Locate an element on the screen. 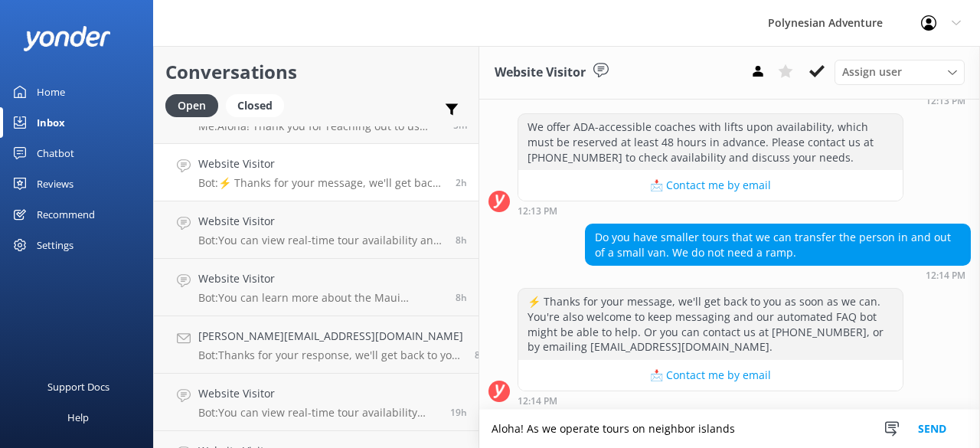  div: Help is located at coordinates (78, 418).